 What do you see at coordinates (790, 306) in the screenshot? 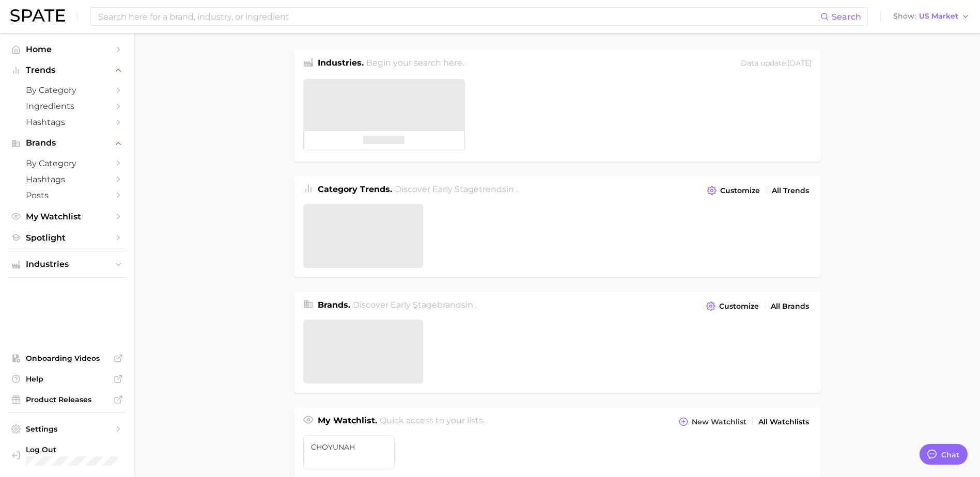
I see `span: All Brands` at bounding box center [790, 306].